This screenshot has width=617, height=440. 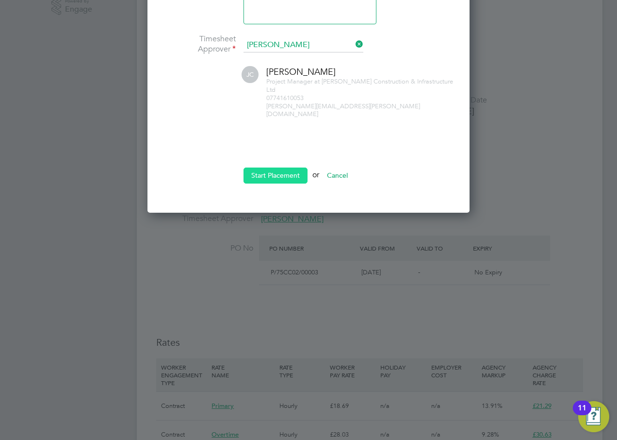 What do you see at coordinates (250, 74) in the screenshot?
I see `span: JC` at bounding box center [250, 74].